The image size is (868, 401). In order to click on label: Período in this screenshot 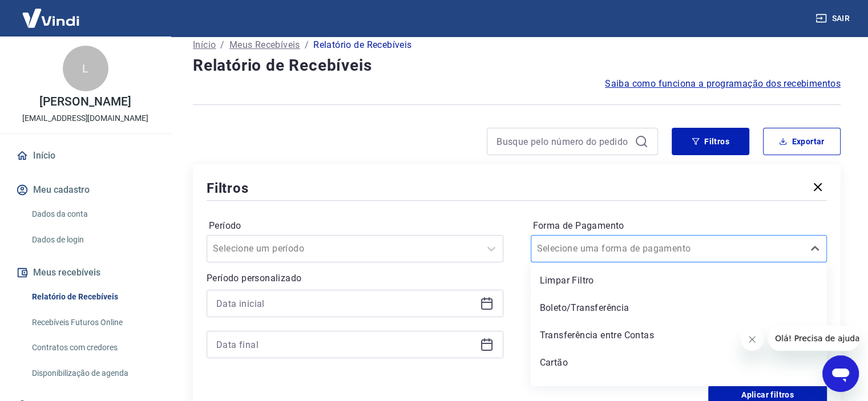, I will do `click(355, 226)`.